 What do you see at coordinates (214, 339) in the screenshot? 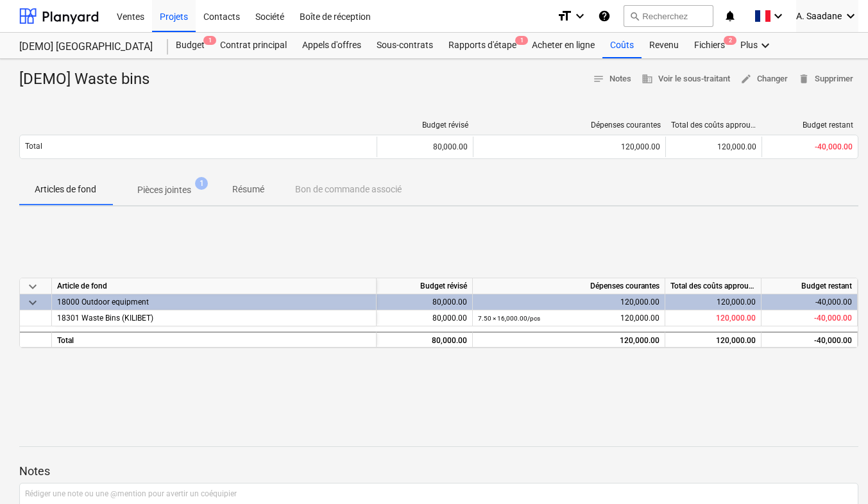
I see `div: Total` at bounding box center [214, 339].